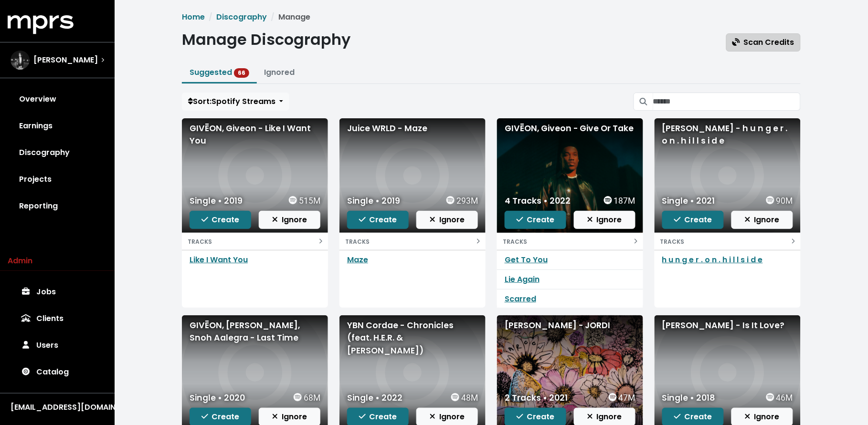  I want to click on div: Single • 2021, so click(689, 201).